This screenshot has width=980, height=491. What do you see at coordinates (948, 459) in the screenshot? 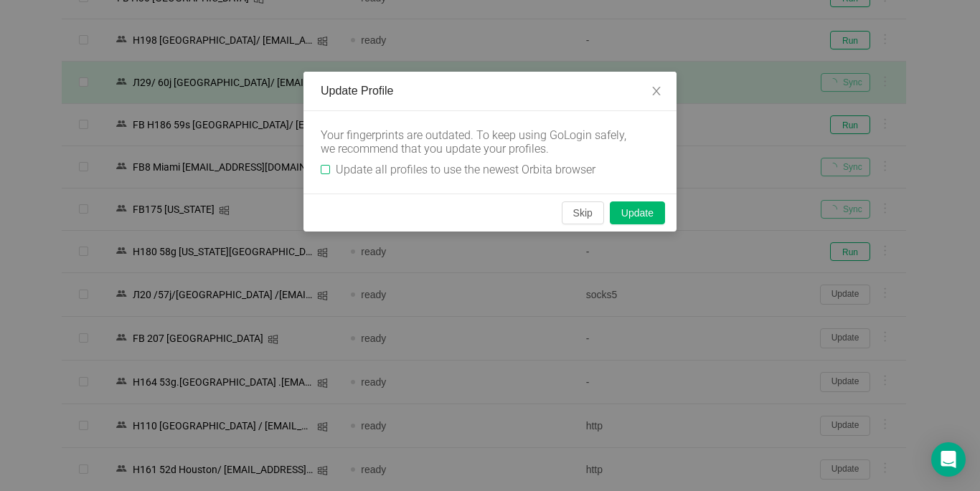
I see `div: Open Intercom Messenger` at bounding box center [948, 459].